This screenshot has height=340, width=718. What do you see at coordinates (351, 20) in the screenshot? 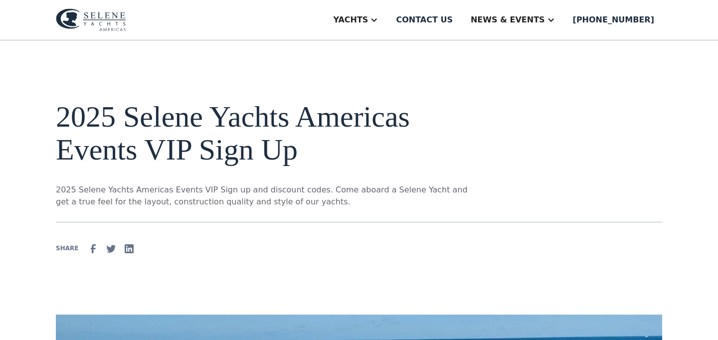
I see `div: Yachts` at bounding box center [351, 20].